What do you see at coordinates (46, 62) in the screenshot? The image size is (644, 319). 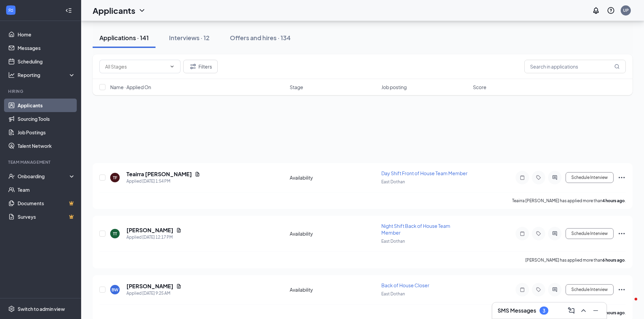 I see `a: Scheduling` at bounding box center [46, 62].